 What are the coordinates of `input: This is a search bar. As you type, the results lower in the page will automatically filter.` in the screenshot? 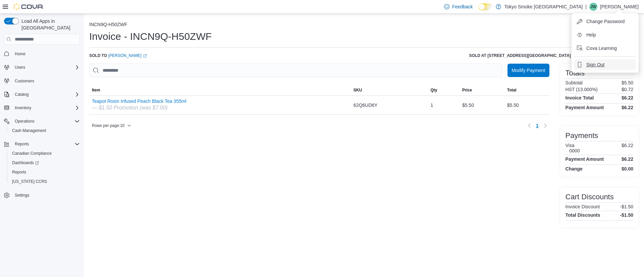 It's located at (296, 70).